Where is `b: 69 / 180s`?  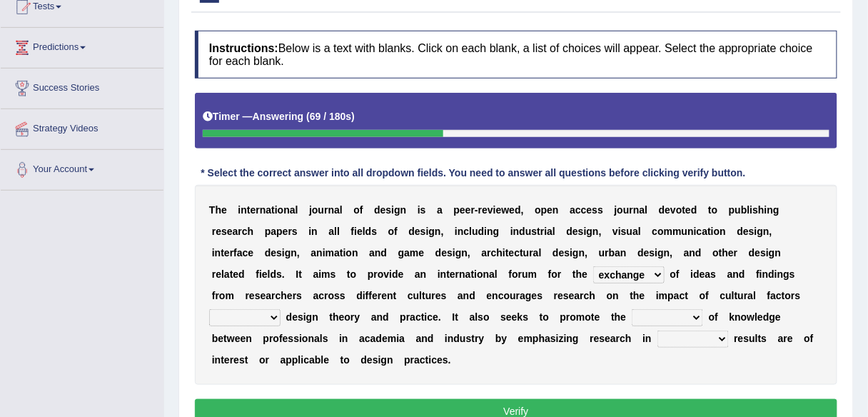 b: 69 / 180s is located at coordinates (330, 116).